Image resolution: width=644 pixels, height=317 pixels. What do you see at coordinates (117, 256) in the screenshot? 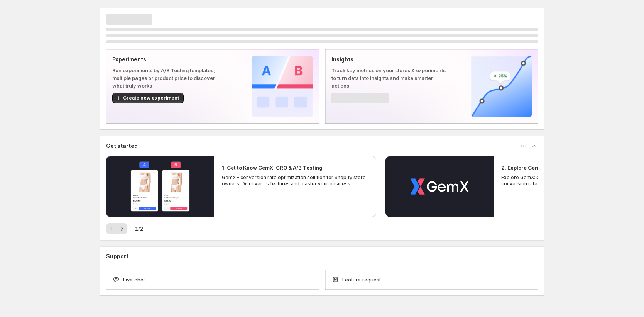
I see `h3: Support` at bounding box center [117, 256].